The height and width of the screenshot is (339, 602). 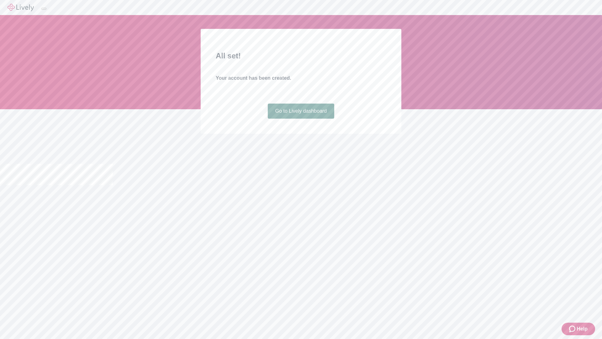 I want to click on a: Go to Lively dashboard, so click(x=301, y=111).